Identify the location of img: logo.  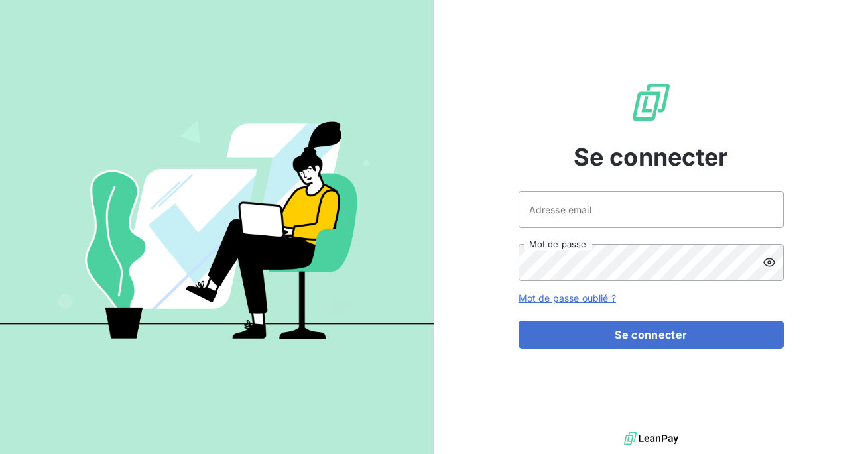
(651, 438).